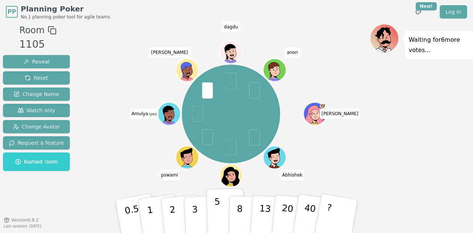 The height and width of the screenshot is (233, 473). Describe the element at coordinates (36, 162) in the screenshot. I see `button: Named room` at that location.